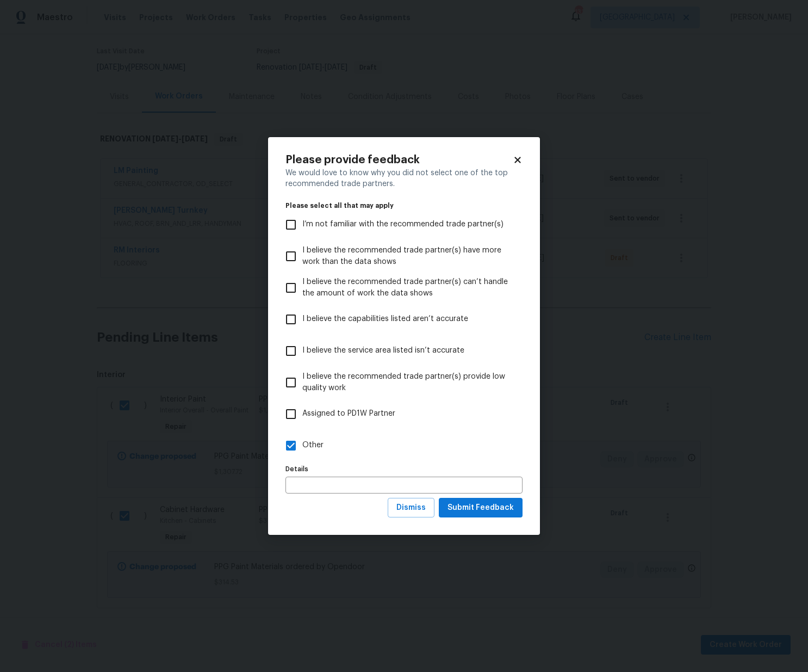 The width and height of the screenshot is (808, 672). I want to click on span: I believe the recommended trade partner(s) can’t handle the amount of work the data shows, so click(407, 288).